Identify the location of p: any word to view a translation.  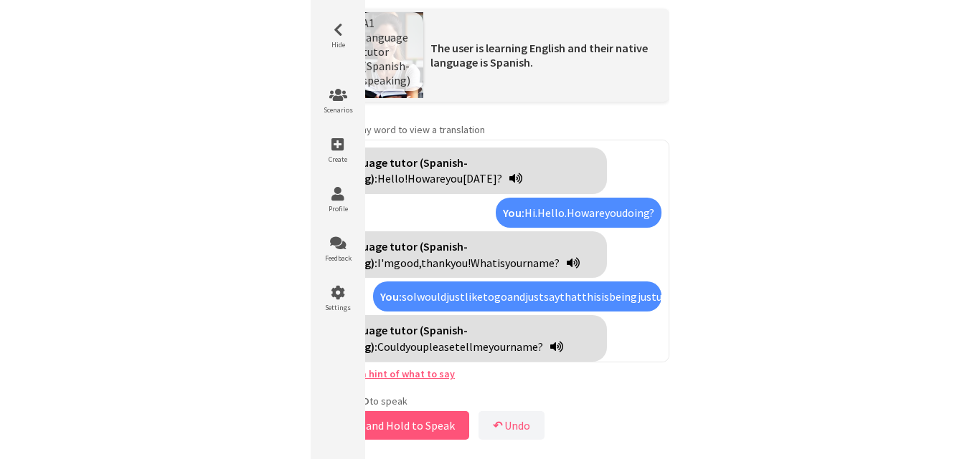
(490, 130).